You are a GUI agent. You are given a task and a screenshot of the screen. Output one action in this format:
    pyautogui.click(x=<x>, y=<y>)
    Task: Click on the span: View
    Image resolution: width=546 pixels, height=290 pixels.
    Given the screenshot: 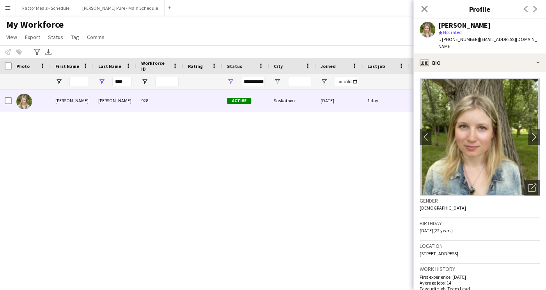 What is the action you would take?
    pyautogui.click(x=12, y=37)
    